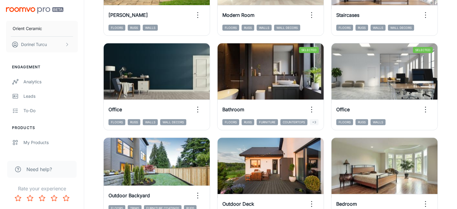 This screenshot has height=209, width=457. Describe the element at coordinates (294, 122) in the screenshot. I see `span: Countertops` at that location.